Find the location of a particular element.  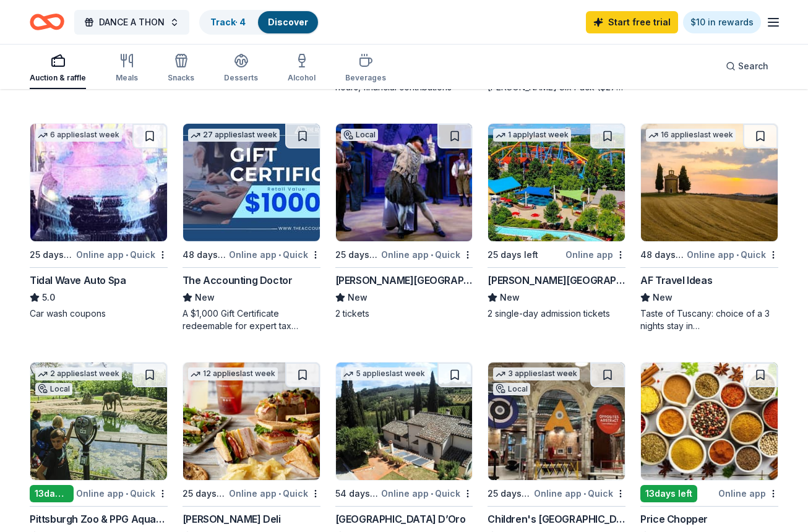

a: Start free trial is located at coordinates (632, 22).